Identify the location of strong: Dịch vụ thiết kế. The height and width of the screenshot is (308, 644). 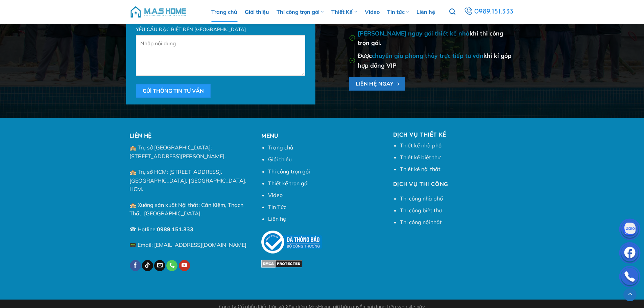
(420, 135).